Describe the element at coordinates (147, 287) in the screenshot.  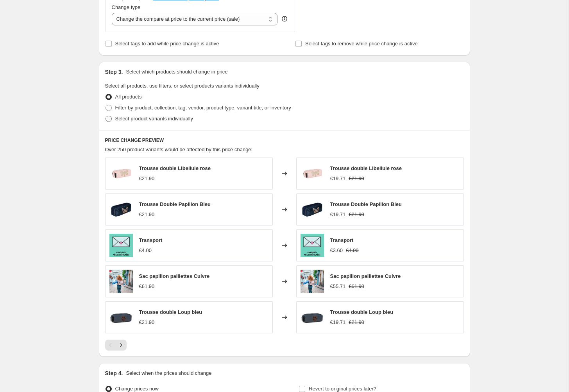
I see `div: €61.90` at that location.